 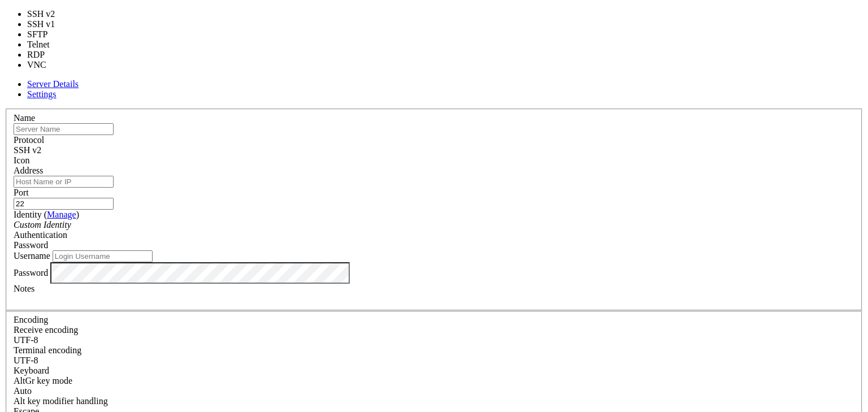 I want to click on i: Custom Identity, so click(x=42, y=224).